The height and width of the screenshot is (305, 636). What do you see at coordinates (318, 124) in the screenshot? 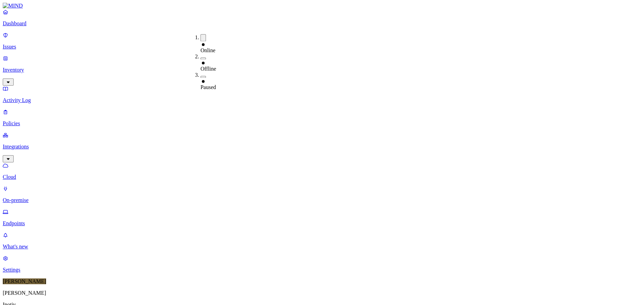
I see `p: Policies` at bounding box center [318, 124].